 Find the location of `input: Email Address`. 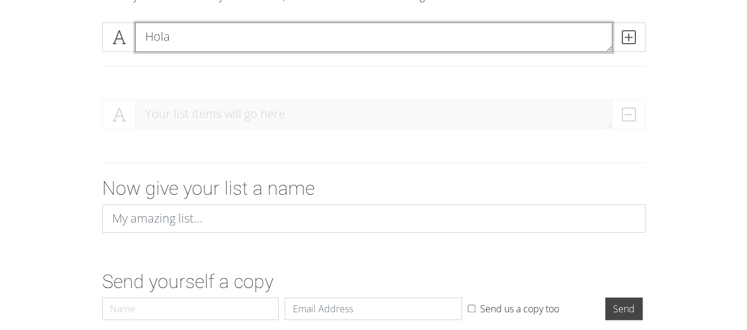

input: Email Address is located at coordinates (373, 309).